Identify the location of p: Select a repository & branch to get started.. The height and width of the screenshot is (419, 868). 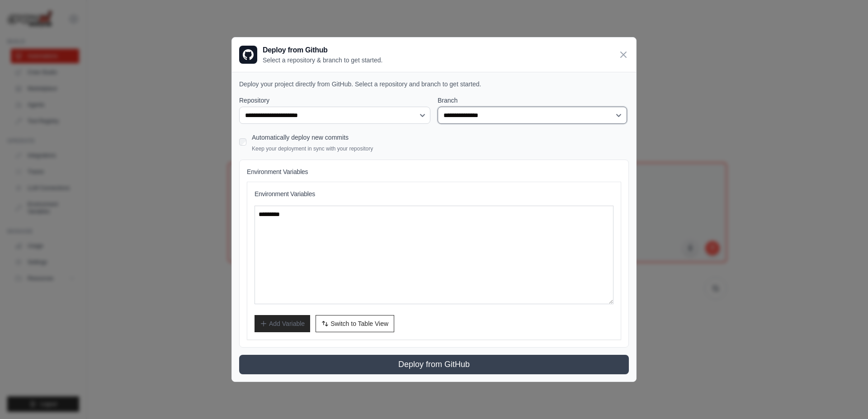
(322, 60).